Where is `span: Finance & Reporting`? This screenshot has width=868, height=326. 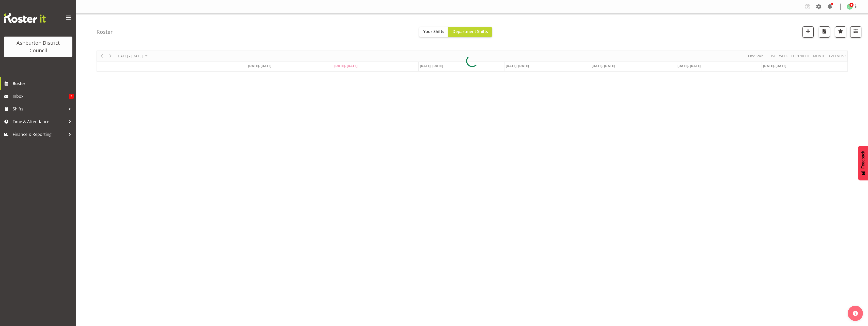 span: Finance & Reporting is located at coordinates (40, 134).